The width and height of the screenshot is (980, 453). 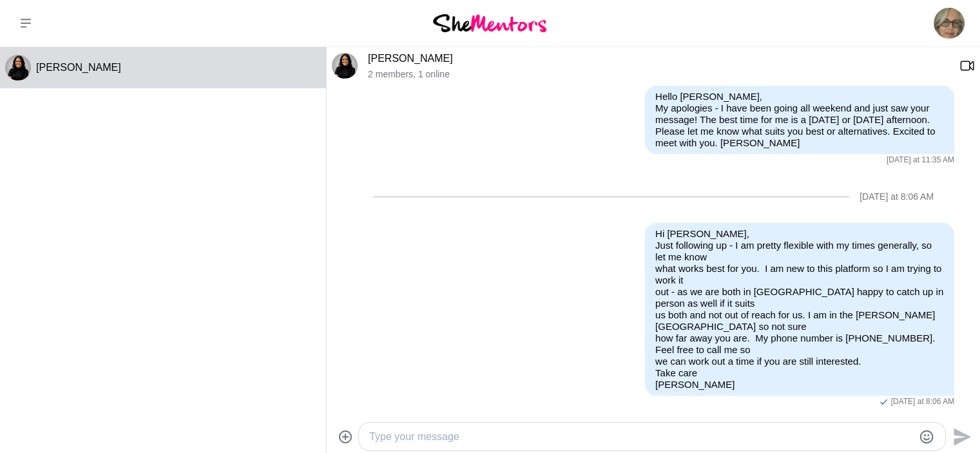 What do you see at coordinates (927, 437) in the screenshot?
I see `button: Emoji picker` at bounding box center [927, 437].